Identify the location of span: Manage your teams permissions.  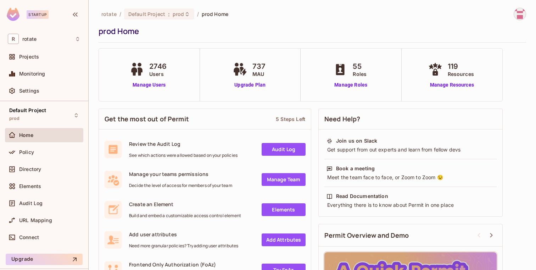
(181, 174).